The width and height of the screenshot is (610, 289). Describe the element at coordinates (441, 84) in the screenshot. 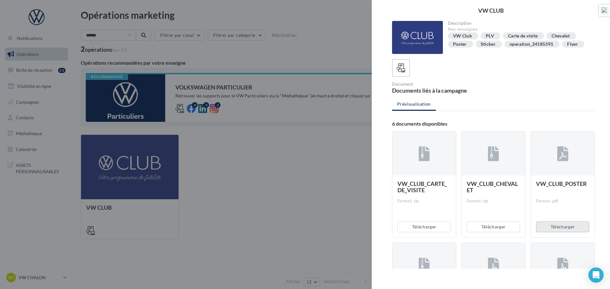

I see `div: Document` at that location.